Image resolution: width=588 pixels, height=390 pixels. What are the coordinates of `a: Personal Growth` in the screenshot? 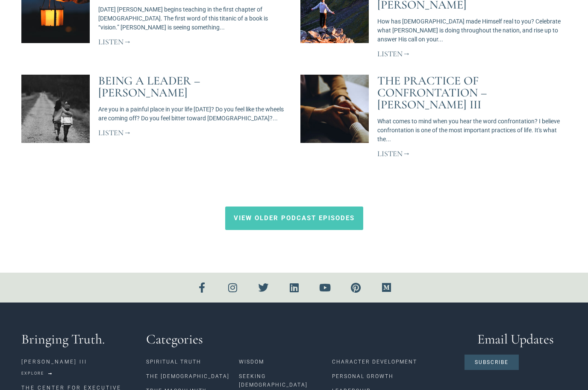 It's located at (394, 376).